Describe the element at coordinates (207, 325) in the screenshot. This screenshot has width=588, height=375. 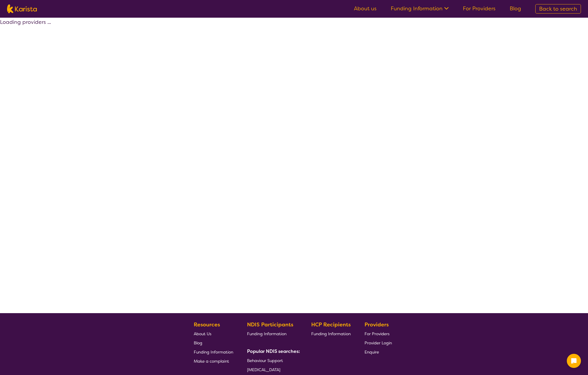
I see `b: Resources` at that location.